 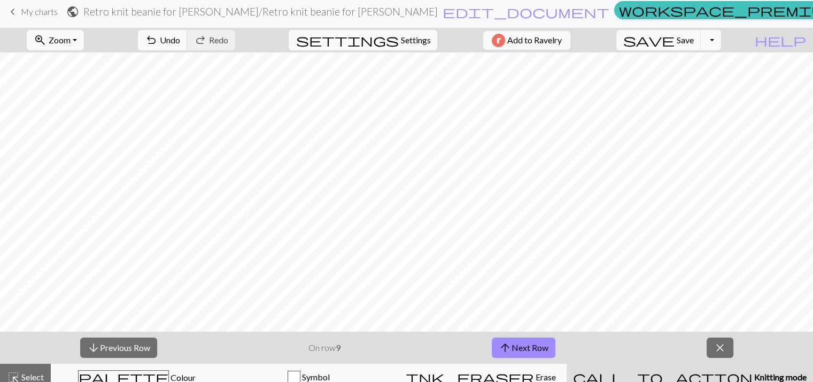 I want to click on button: Zoom, so click(x=55, y=40).